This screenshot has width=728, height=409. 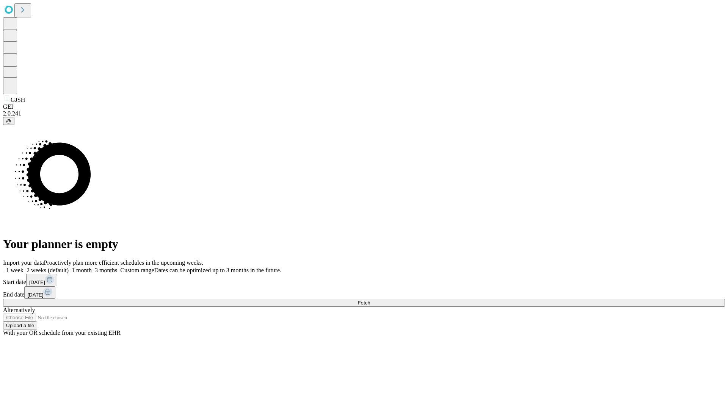 What do you see at coordinates (47, 270) in the screenshot?
I see `span: 2 weeks (default)` at bounding box center [47, 270].